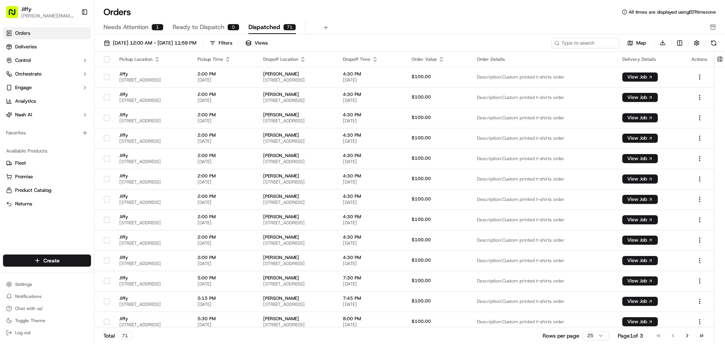  I want to click on span: 5:00 PM, so click(224, 278).